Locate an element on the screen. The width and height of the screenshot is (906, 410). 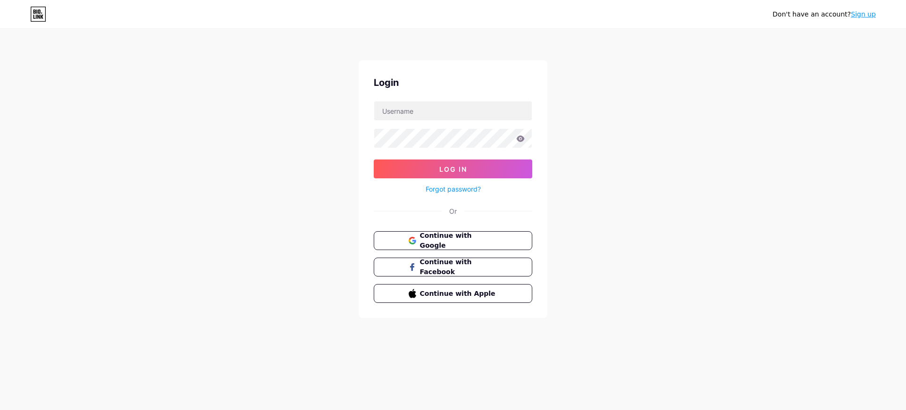
span: Log In is located at coordinates (453, 169).